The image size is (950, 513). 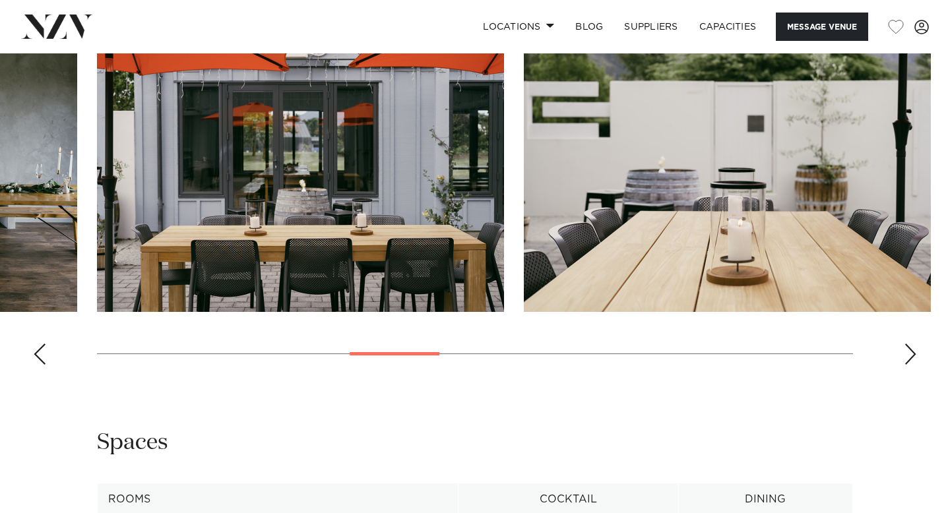 What do you see at coordinates (518, 26) in the screenshot?
I see `a: Locations` at bounding box center [518, 26].